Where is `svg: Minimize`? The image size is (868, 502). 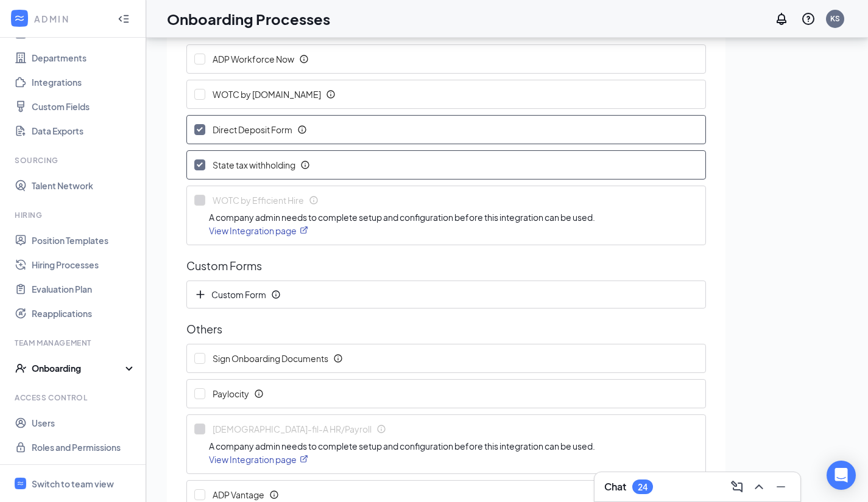 svg: Minimize is located at coordinates (781, 487).